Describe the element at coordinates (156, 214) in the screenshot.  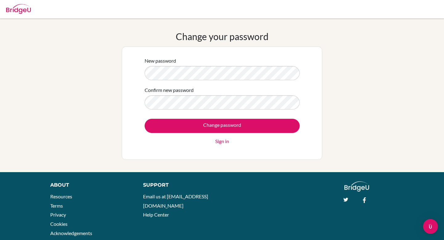
I see `a: Help Center` at that location.